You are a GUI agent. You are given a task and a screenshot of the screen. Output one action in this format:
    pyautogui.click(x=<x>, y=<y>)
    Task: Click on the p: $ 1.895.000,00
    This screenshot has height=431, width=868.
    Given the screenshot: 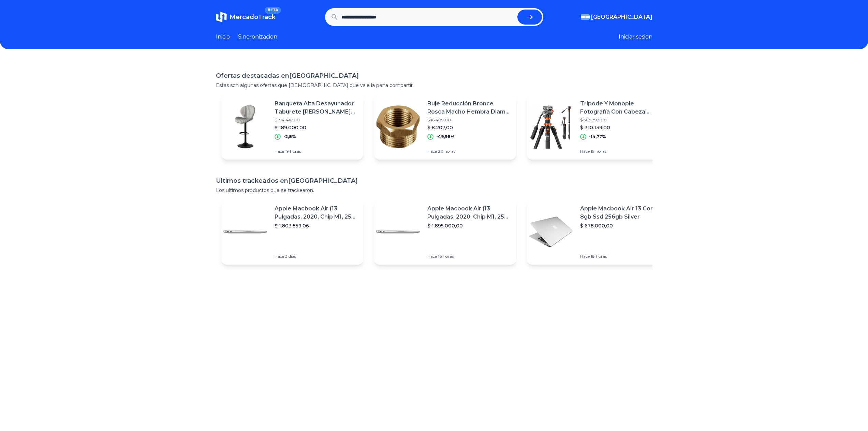 What is the action you would take?
    pyautogui.click(x=469, y=226)
    